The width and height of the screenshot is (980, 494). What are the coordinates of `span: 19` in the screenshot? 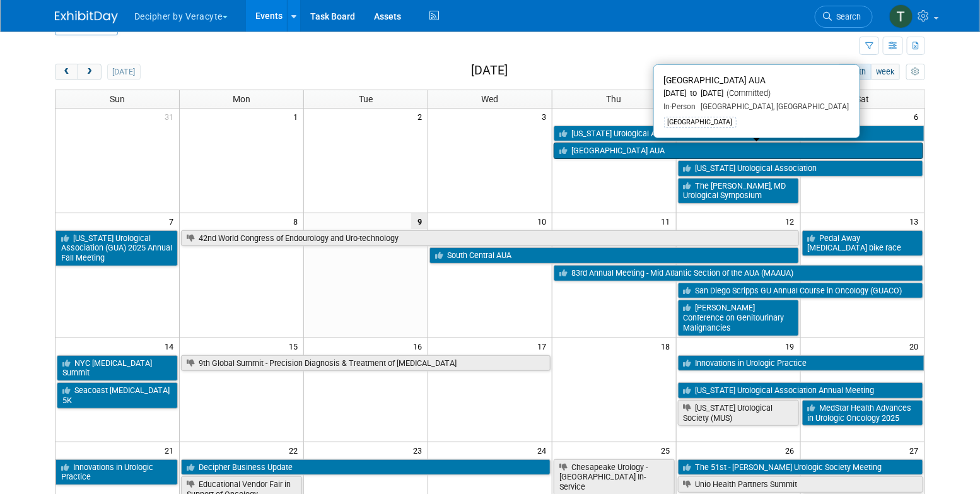 It's located at (792, 345).